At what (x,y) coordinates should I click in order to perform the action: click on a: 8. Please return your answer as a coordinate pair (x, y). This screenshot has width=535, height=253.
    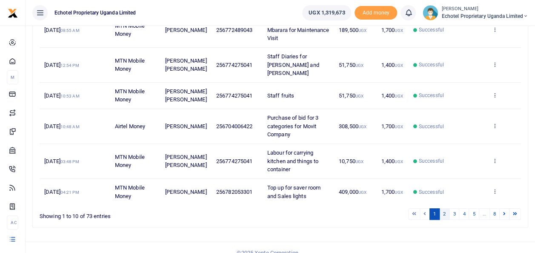
    Looking at the image, I should click on (495, 214).